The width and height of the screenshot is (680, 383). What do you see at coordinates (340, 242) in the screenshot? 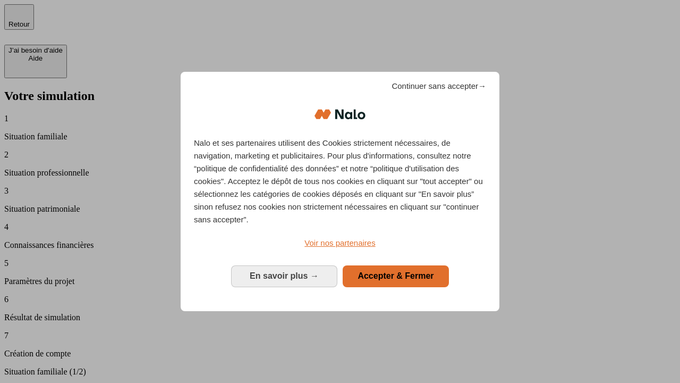
I see `span: Voir nos partenaires` at bounding box center [340, 242].